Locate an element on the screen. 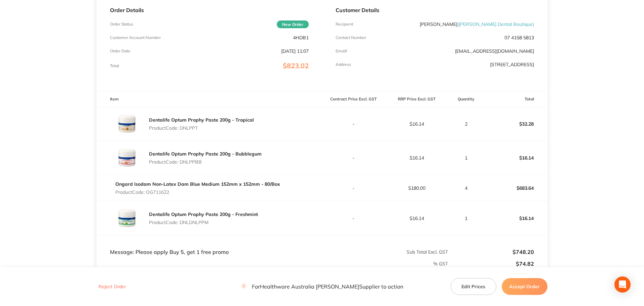  th: Total is located at coordinates (516, 99).